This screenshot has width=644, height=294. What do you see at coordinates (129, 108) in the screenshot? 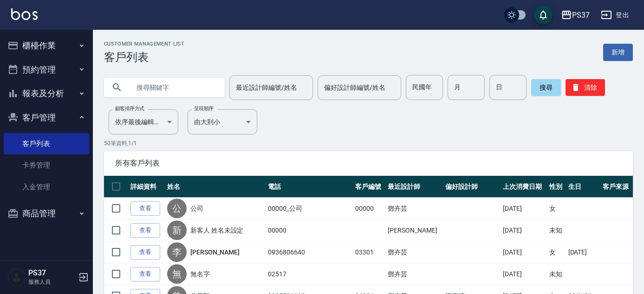
I see `label: 顧客排序方式` at bounding box center [129, 108].